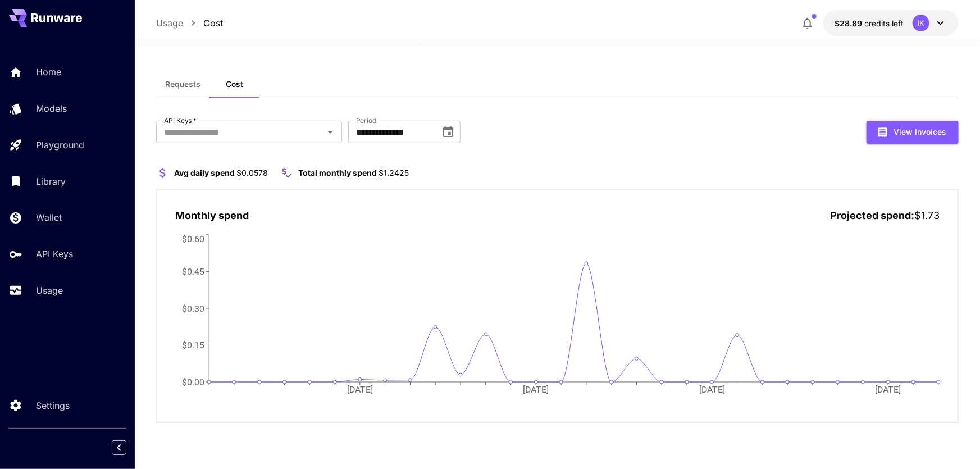  What do you see at coordinates (180, 120) in the screenshot?
I see `label: API Keys` at bounding box center [180, 120].